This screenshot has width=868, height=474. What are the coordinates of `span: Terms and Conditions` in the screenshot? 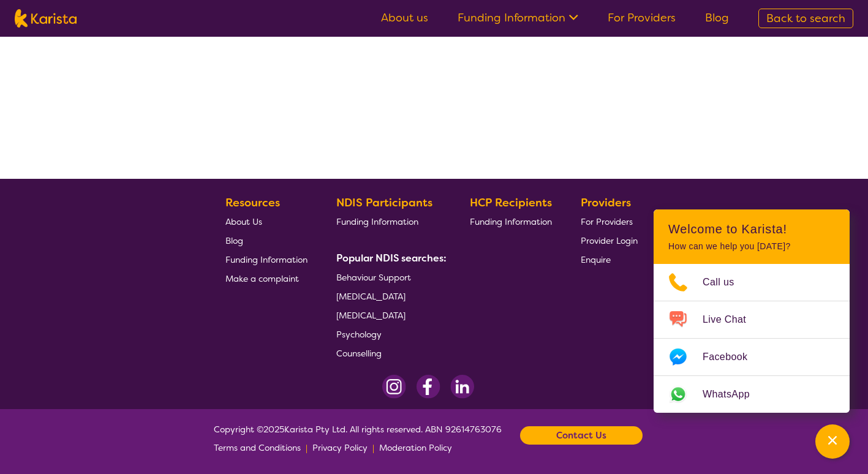 It's located at (257, 447).